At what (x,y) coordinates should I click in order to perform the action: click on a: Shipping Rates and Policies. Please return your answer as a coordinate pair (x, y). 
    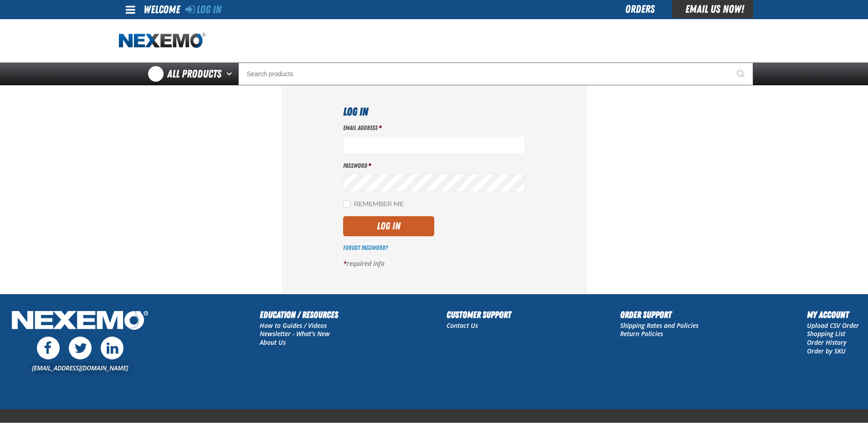
    Looking at the image, I should click on (660, 325).